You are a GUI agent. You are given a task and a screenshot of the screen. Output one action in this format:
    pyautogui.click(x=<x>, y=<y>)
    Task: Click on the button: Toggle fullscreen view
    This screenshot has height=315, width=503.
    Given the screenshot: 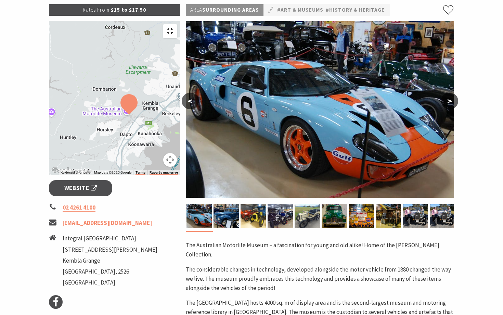 What is the action you would take?
    pyautogui.click(x=170, y=31)
    